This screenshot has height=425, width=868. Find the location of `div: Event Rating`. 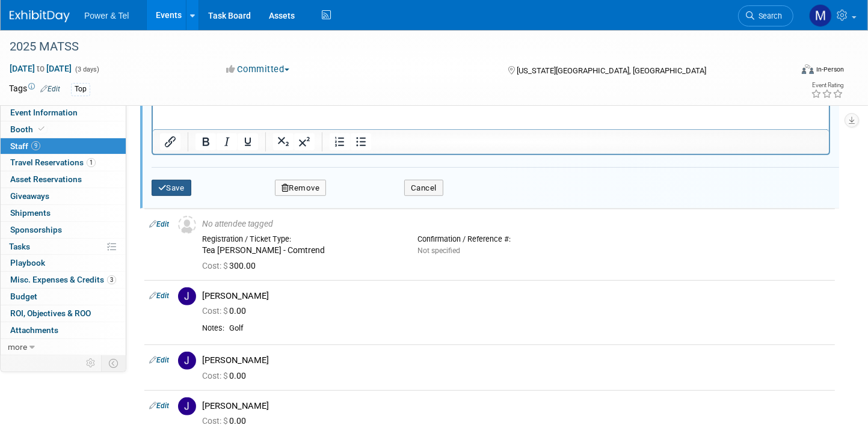

div: Event Rating is located at coordinates (827, 85).